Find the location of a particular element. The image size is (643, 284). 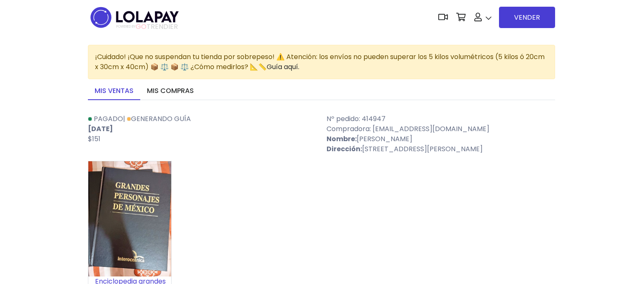

strong: Nombre: is located at coordinates (341, 138).